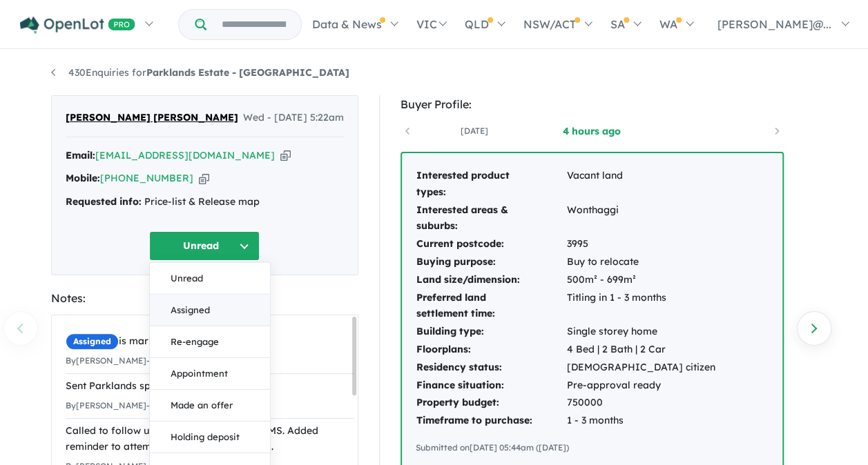 The width and height of the screenshot is (868, 465). What do you see at coordinates (641, 332) in the screenshot?
I see `td: Single storey home` at bounding box center [641, 332].